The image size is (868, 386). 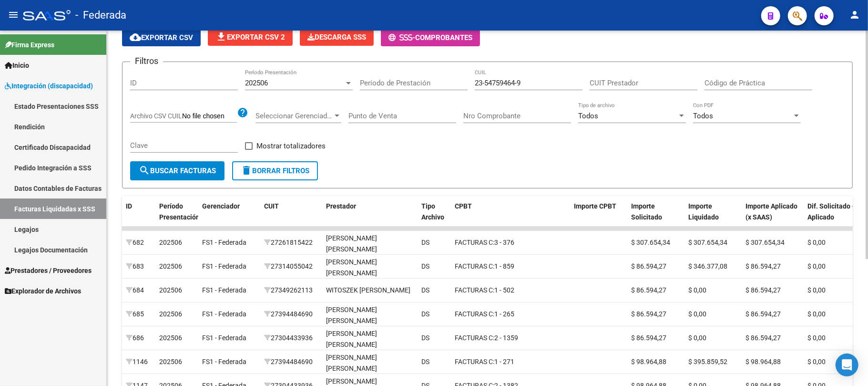 What do you see at coordinates (177, 171) in the screenshot?
I see `button: Buscar Facturas` at bounding box center [177, 171].